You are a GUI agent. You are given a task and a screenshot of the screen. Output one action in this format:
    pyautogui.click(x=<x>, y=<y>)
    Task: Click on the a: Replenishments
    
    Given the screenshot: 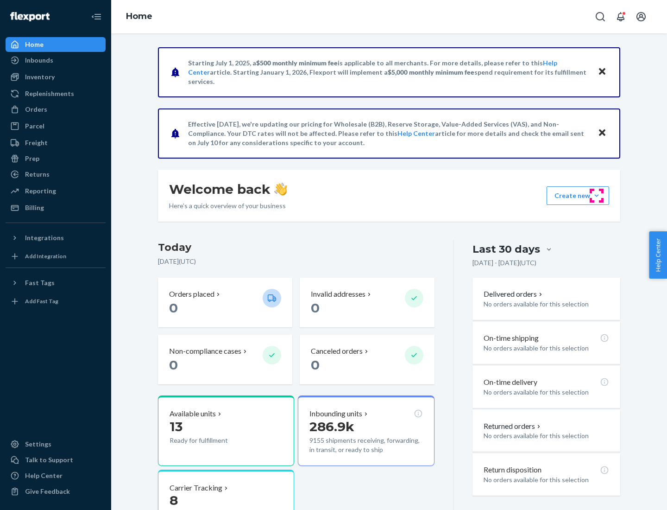 What is the action you would take?
    pyautogui.click(x=56, y=94)
    